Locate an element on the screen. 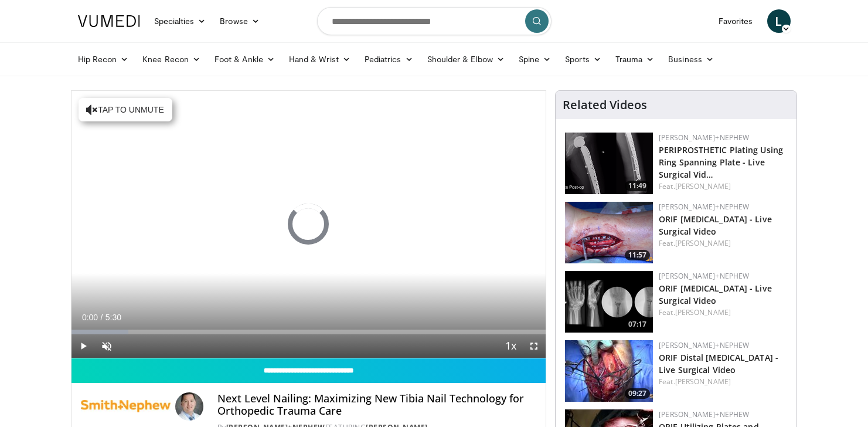 The height and width of the screenshot is (427, 868). span: 07:17 is located at coordinates (637, 324).